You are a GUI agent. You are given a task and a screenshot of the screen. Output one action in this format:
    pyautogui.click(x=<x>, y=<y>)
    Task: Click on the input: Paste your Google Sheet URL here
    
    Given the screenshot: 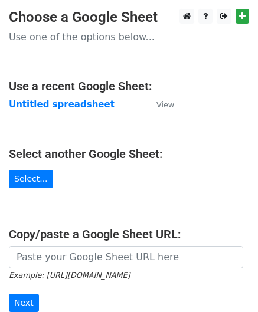 What is the action you would take?
    pyautogui.click(x=126, y=257)
    